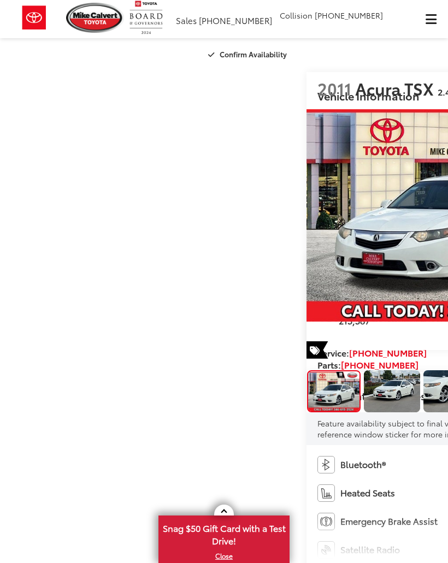 This screenshot has width=448, height=563. I want to click on span: Bluetooth®, so click(362, 464).